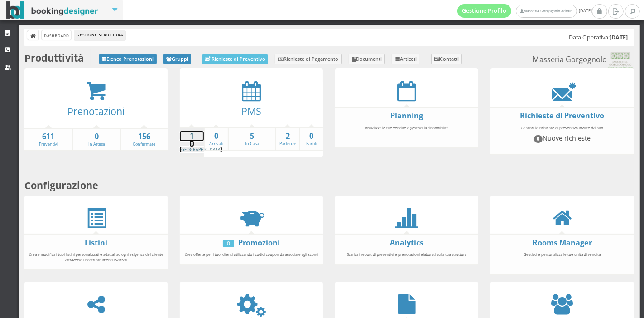 This screenshot has width=644, height=318. What do you see at coordinates (447, 59) in the screenshot?
I see `a: Contatti` at bounding box center [447, 59].